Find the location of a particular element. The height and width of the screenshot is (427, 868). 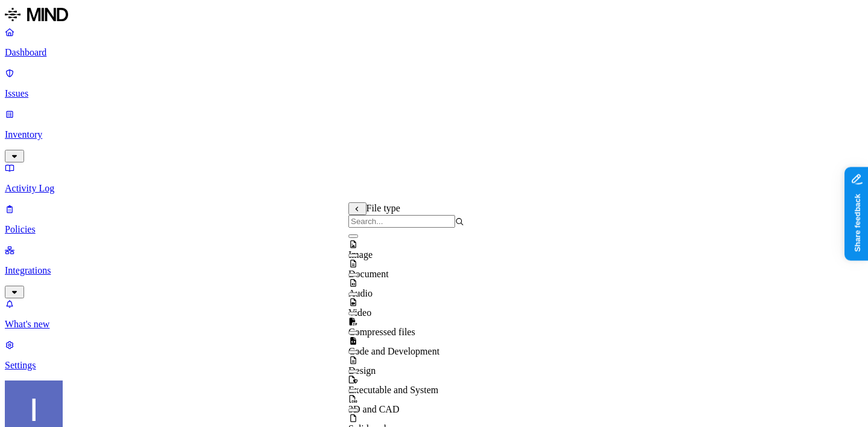

a: Activity Log is located at coordinates (434, 178).